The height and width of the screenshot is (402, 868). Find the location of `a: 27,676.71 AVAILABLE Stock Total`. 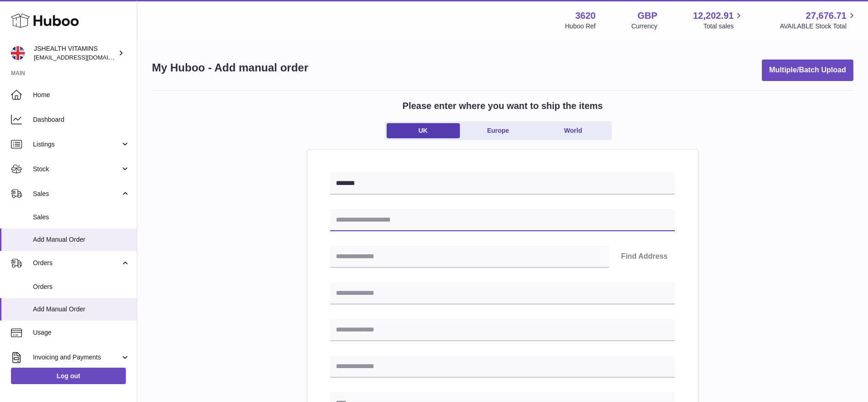

a: 27,676.71 AVAILABLE Stock Total is located at coordinates (818, 20).